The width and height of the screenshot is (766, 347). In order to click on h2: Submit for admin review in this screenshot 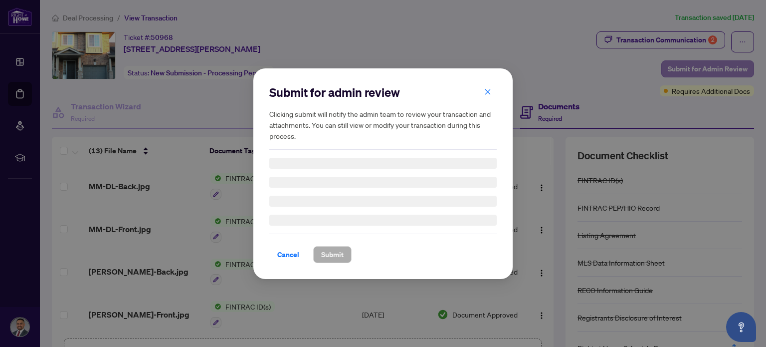, I will do `click(383, 92)`.